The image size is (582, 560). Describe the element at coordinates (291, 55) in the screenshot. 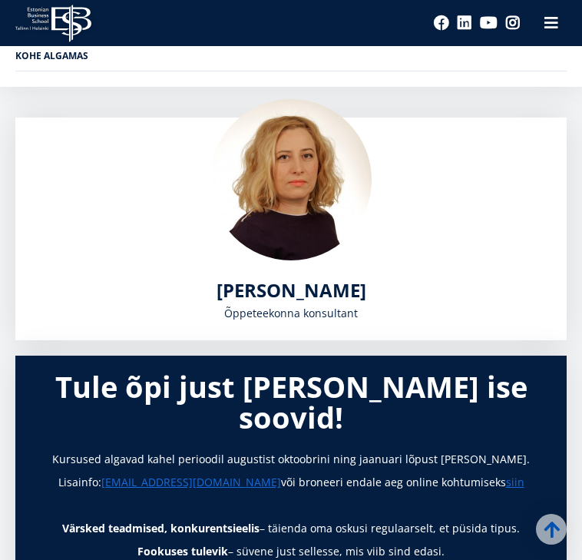

I see `a: Kohe algamas` at that location.